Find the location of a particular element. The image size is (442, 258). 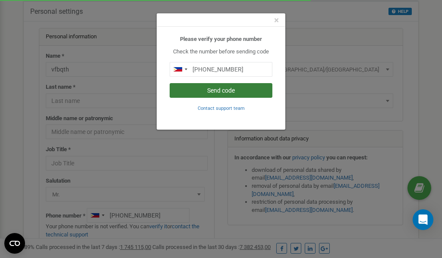

small: Contact support team is located at coordinates (221, 108).